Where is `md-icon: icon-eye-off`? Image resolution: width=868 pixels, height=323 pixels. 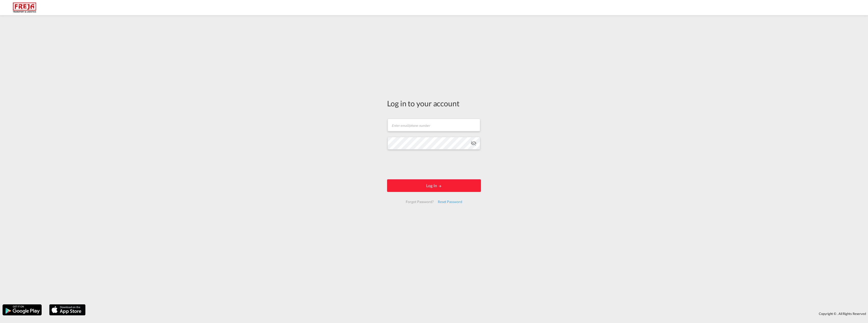
md-icon: icon-eye-off is located at coordinates (474, 144).